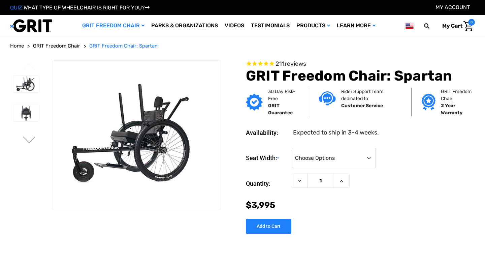 The image size is (485, 268). Describe the element at coordinates (428, 102) in the screenshot. I see `img: Grit freedom` at that location.